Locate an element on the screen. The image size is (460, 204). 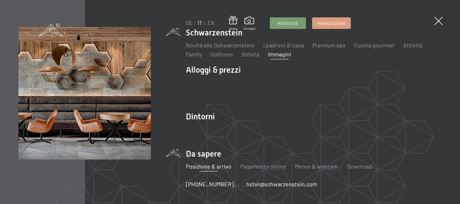
img: [Translate to Italienisch:] is located at coordinates (85, 93).